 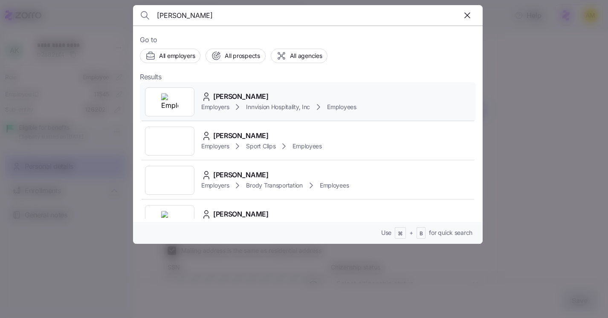 I want to click on span: All prospects, so click(x=242, y=56).